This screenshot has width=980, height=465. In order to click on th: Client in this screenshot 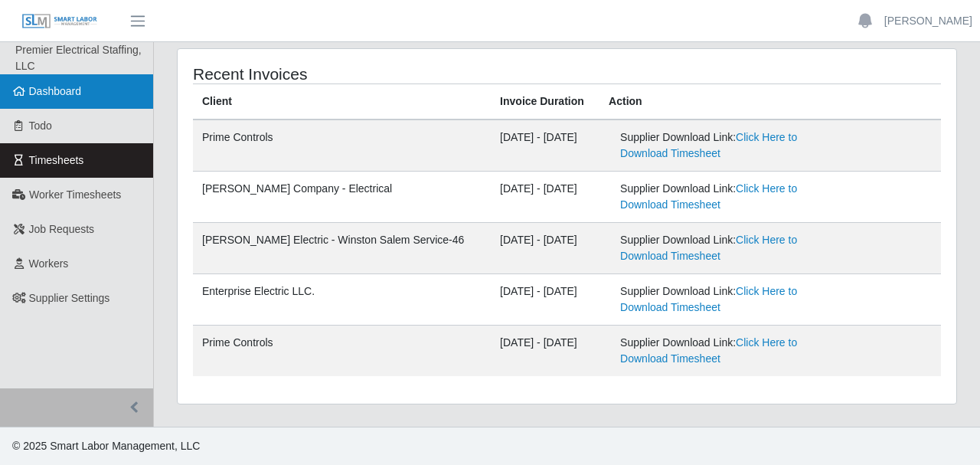, I will do `click(341, 102)`.